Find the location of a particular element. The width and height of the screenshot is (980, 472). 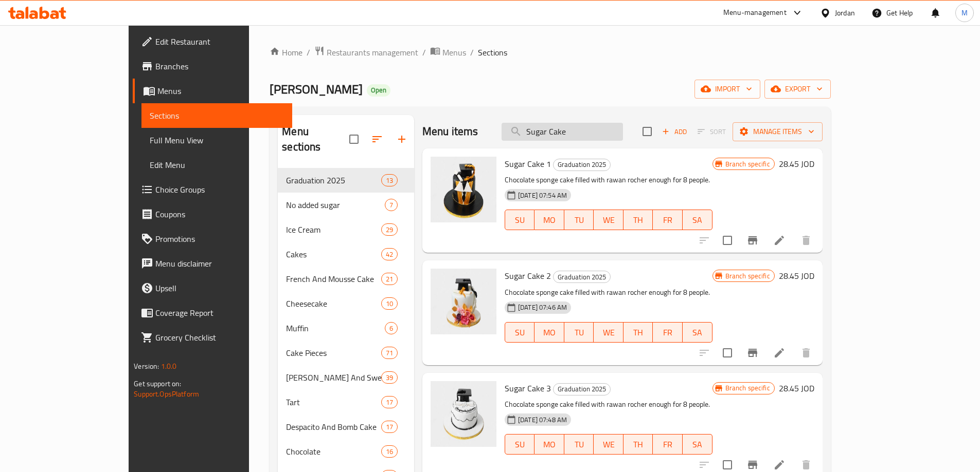

span: Select section first is located at coordinates (712, 131).